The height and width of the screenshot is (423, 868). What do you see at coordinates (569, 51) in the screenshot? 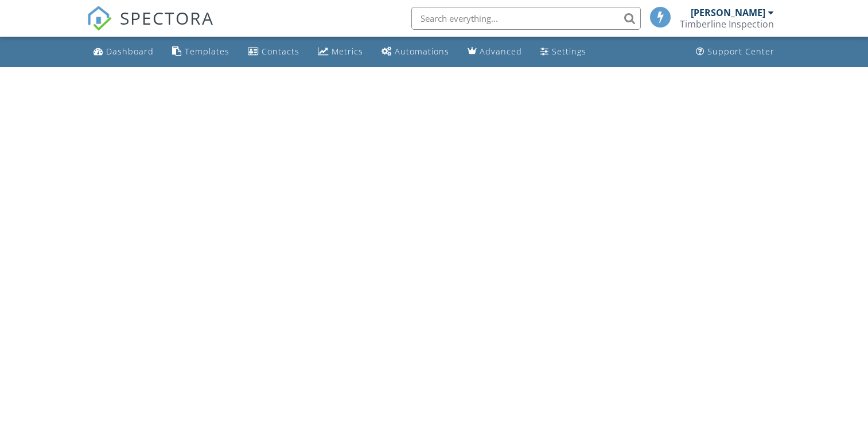
I see `div: Settings` at bounding box center [569, 51].